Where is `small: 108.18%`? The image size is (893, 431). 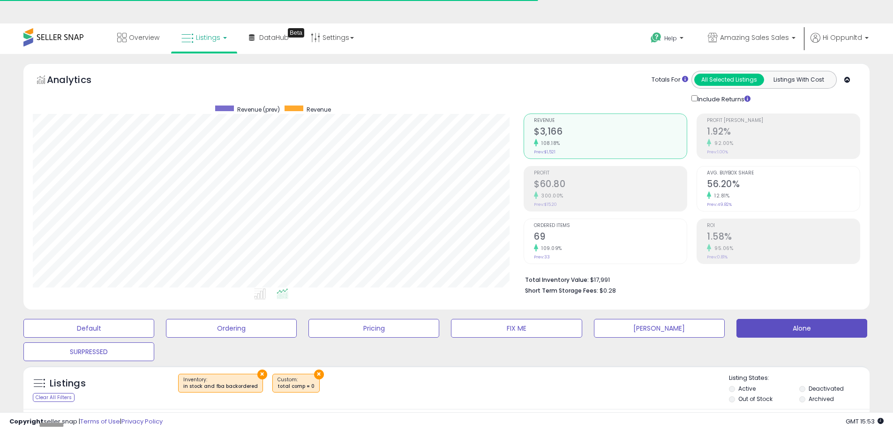 small: 108.18% is located at coordinates (549, 143).